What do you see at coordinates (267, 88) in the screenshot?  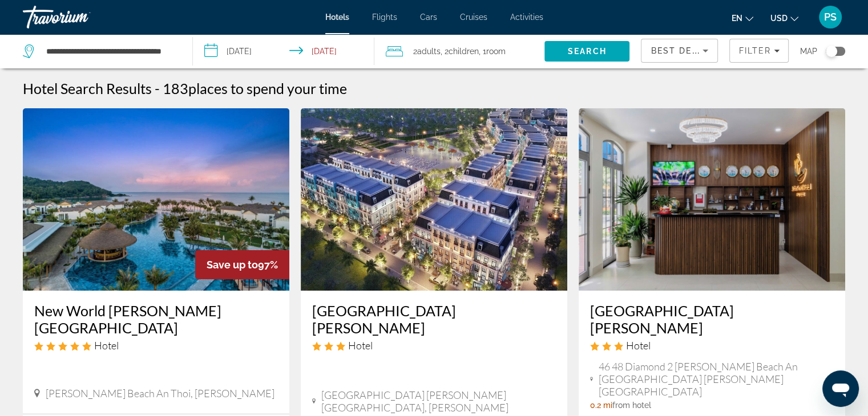 I see `span: places to spend your time` at bounding box center [267, 88].